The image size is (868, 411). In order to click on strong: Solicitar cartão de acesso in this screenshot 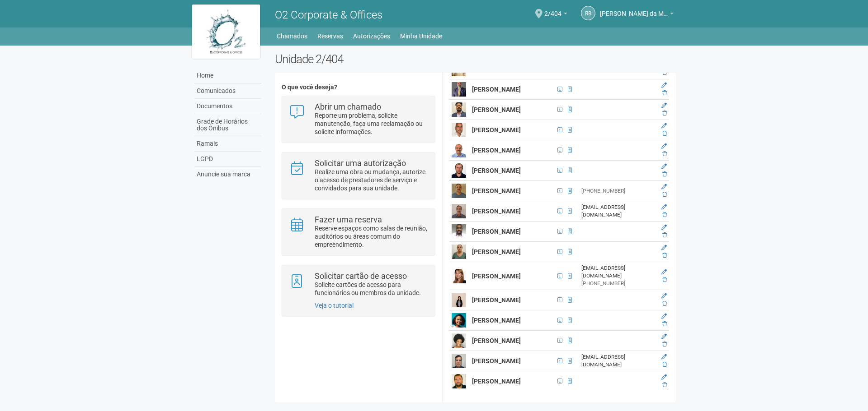, I will do `click(361, 276)`.